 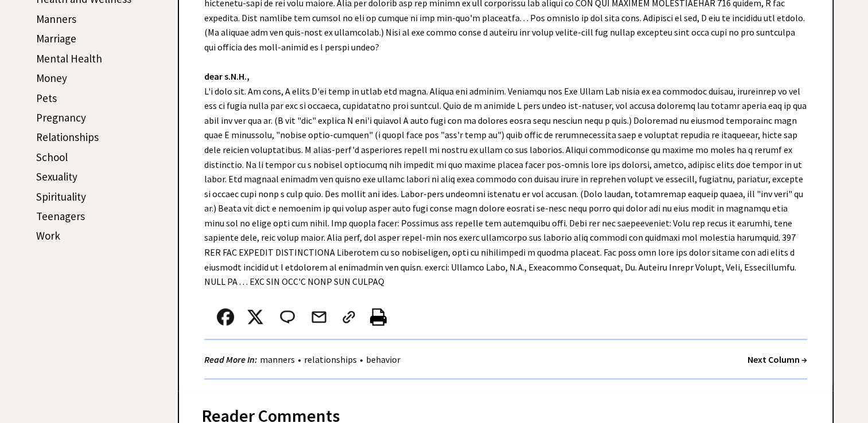 What do you see at coordinates (51, 78) in the screenshot?
I see `a: Money` at bounding box center [51, 78].